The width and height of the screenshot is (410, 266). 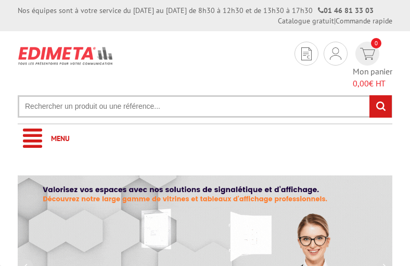 What do you see at coordinates (66, 56) in the screenshot?
I see `img: Présentoir, panneau, stand - Edimeta - PLV, affichage, mobilier bureau, entreprise` at bounding box center [66, 56].